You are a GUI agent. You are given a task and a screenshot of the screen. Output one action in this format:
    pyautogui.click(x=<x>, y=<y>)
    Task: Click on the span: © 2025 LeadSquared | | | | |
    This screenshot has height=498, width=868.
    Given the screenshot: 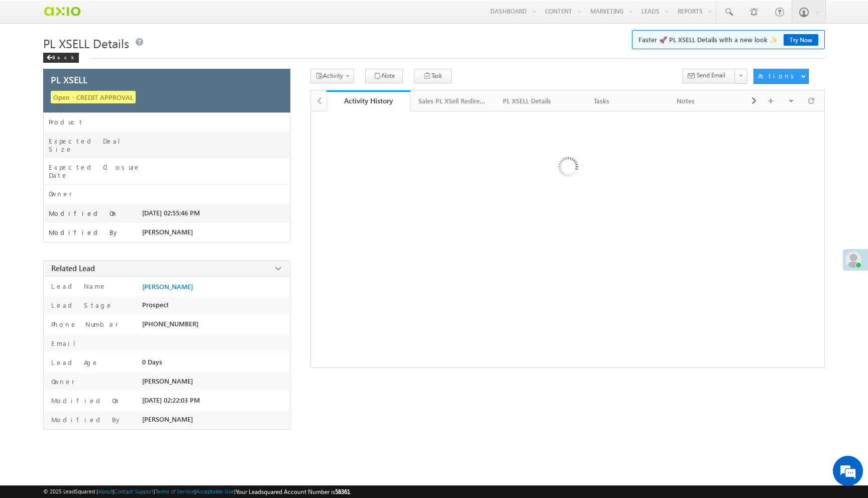 What is the action you would take?
    pyautogui.click(x=196, y=492)
    